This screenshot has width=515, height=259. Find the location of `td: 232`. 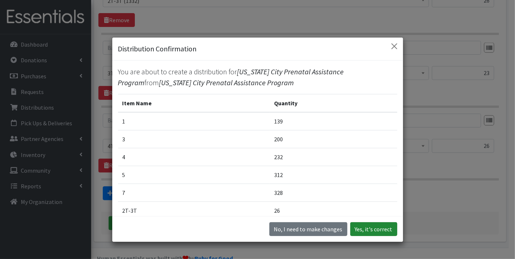

td: 232 is located at coordinates (333, 157).